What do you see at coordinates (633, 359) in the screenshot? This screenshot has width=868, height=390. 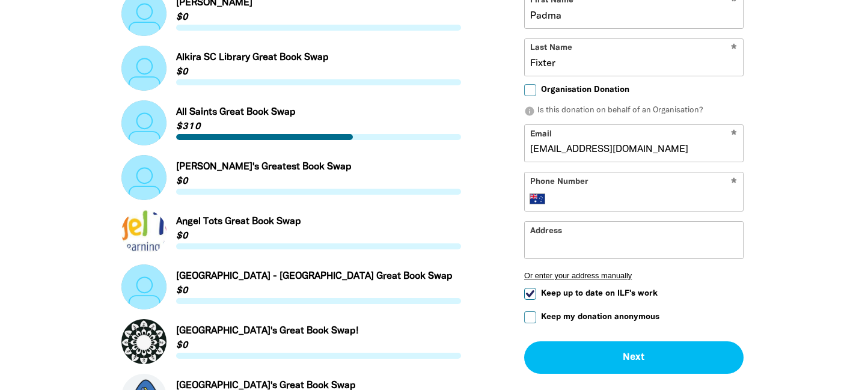 I see `button: Next` at bounding box center [633, 359].